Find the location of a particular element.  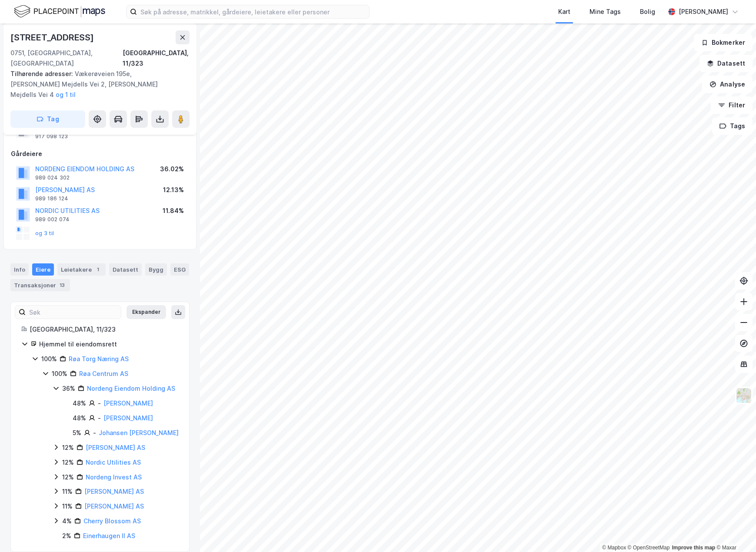

div: 989 002 074 is located at coordinates (52, 219).